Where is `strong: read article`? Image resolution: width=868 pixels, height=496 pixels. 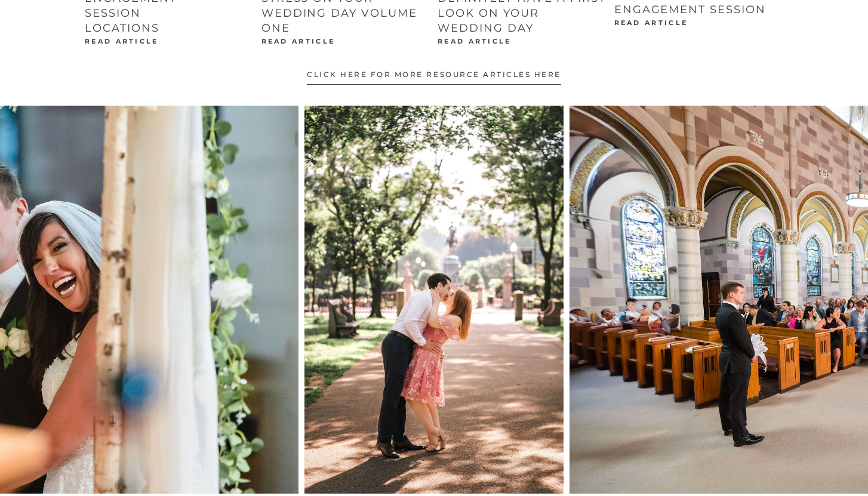 strong: read article is located at coordinates (122, 41).